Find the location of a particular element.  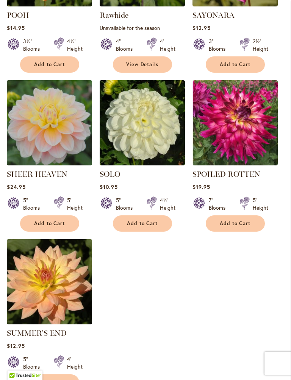

span: $19.95 is located at coordinates (201, 187).